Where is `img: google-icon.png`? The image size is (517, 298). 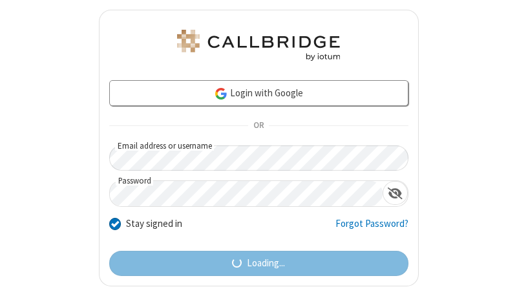
img: google-icon.png is located at coordinates (221, 94).